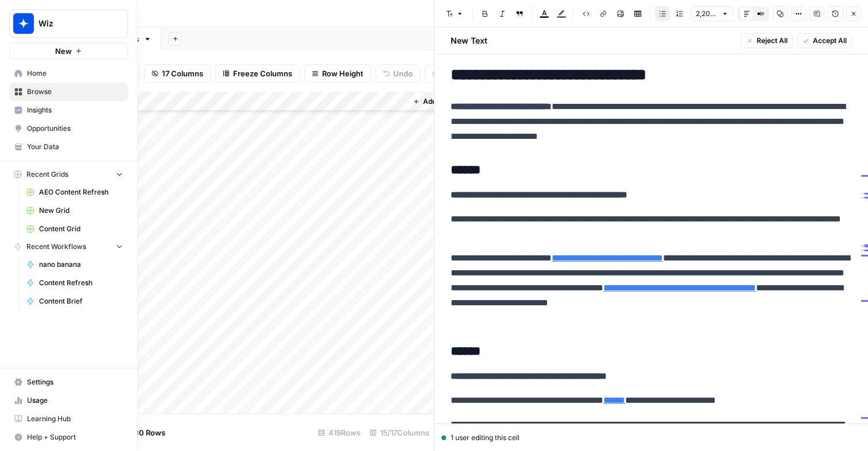 This screenshot has height=451, width=868. What do you see at coordinates (398, 74) in the screenshot?
I see `button: Undo` at bounding box center [398, 74].